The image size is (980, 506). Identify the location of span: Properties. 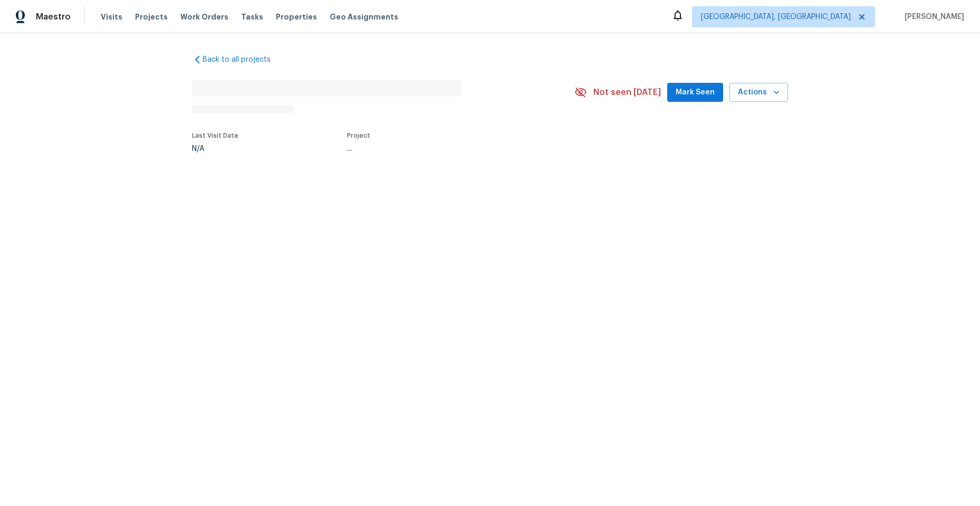
(296, 17).